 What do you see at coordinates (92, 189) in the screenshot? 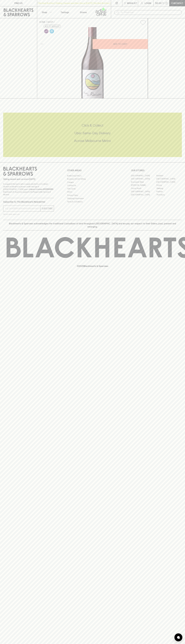
I see `a: Gift Cards` at bounding box center [92, 189].